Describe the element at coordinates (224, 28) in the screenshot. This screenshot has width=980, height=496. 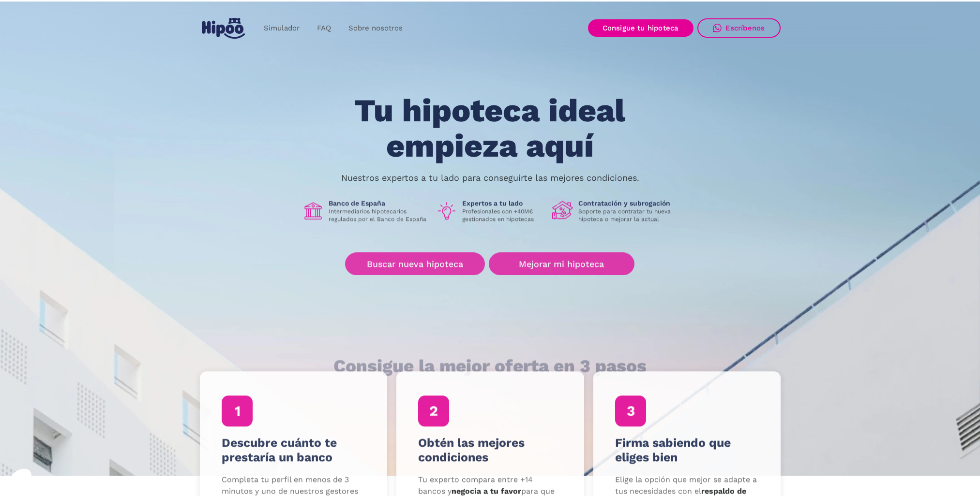
I see `a: home` at that location.